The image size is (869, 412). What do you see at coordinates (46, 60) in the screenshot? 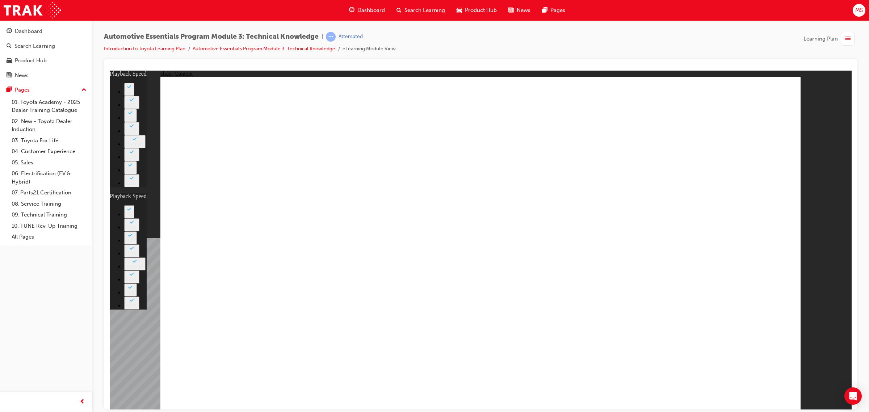
I see `a: Product Hub` at bounding box center [46, 60].